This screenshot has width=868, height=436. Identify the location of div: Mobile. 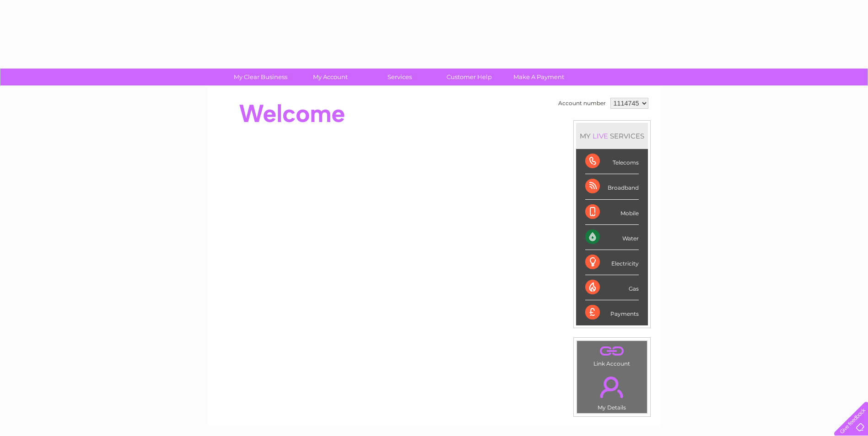
(612, 212).